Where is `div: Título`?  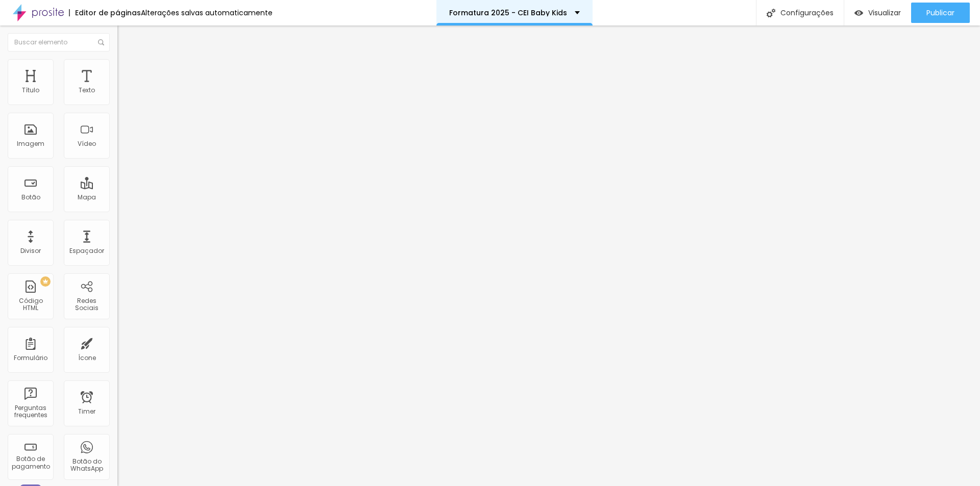 div: Título is located at coordinates (30, 90).